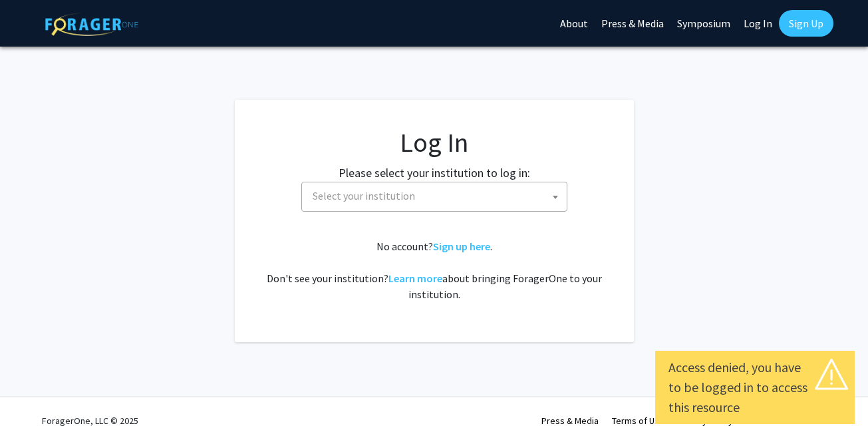 This screenshot has height=444, width=868. What do you see at coordinates (90, 420) in the screenshot?
I see `div: ForagerOne, LLC © 2025` at bounding box center [90, 420].